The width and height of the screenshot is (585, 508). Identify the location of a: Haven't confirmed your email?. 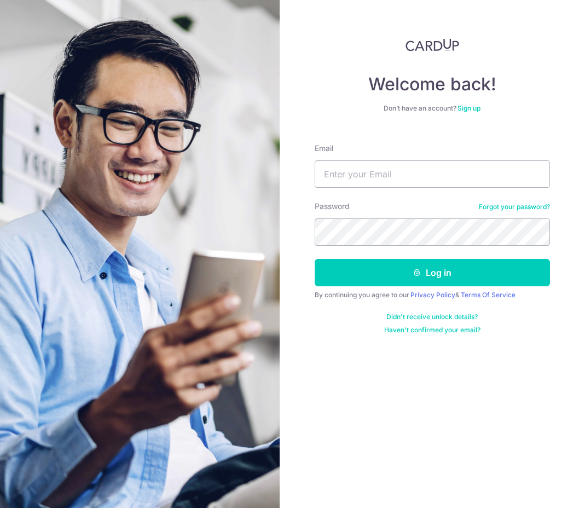
(433, 330).